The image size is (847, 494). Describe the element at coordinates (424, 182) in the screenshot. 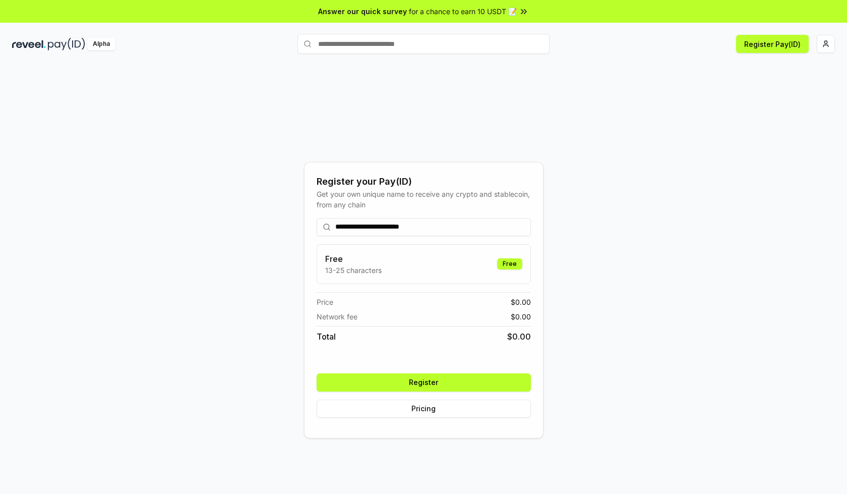

I see `div: Register your Pay(ID)` at that location.